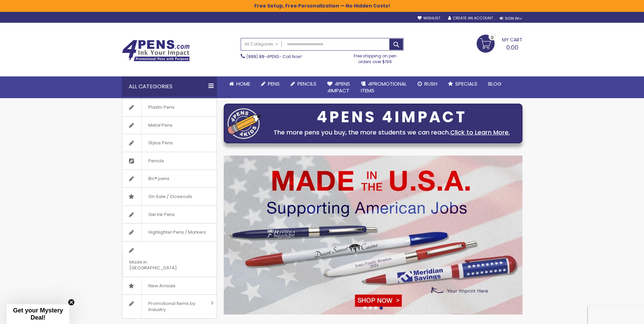 This screenshot has height=324, width=644. Describe the element at coordinates (270, 84) in the screenshot. I see `a: Pens` at that location.